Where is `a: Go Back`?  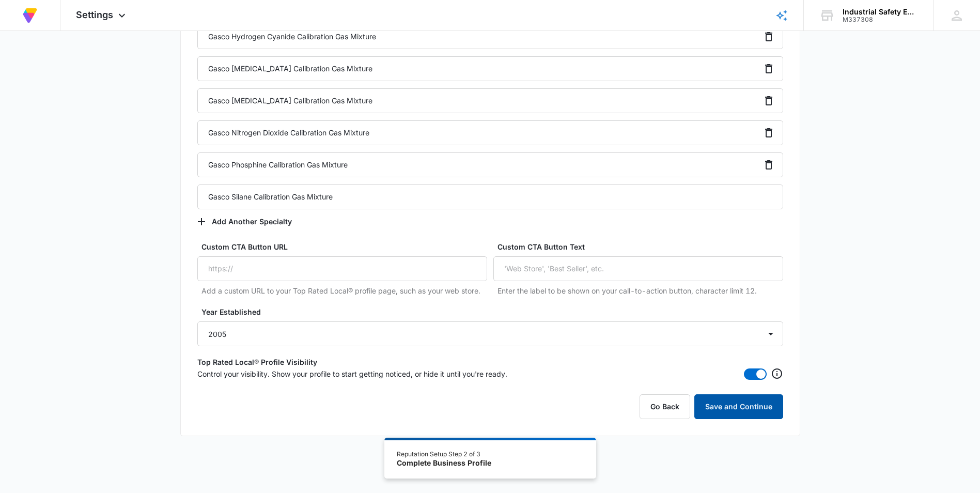
a: Go Back is located at coordinates (664, 407).